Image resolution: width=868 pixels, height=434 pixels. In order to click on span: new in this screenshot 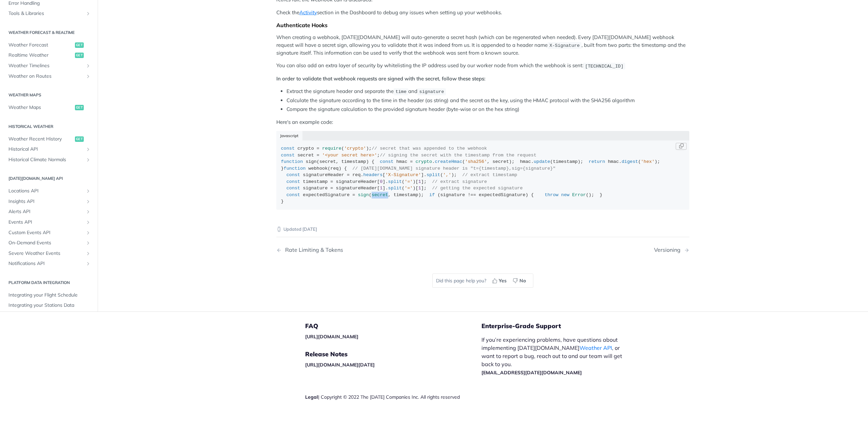, I will do `click(565, 195)`.